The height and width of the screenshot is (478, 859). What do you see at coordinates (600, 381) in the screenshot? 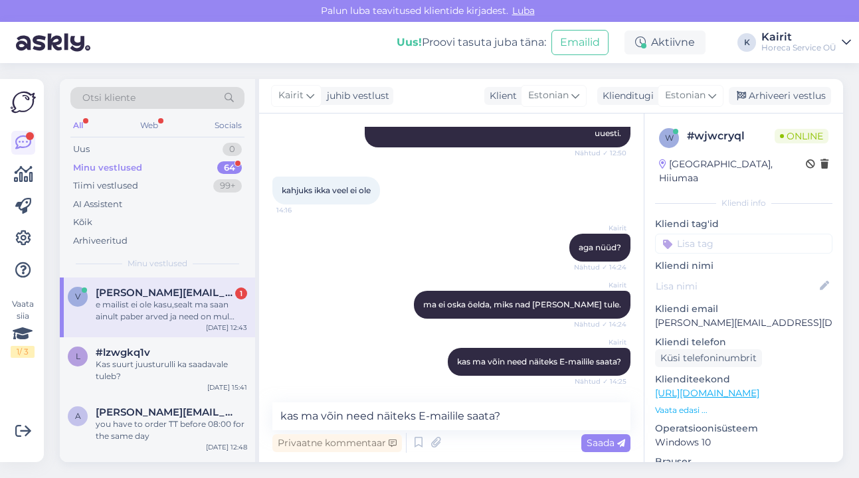
I see `span: Nähtud ✓ 14:25` at bounding box center [600, 381].